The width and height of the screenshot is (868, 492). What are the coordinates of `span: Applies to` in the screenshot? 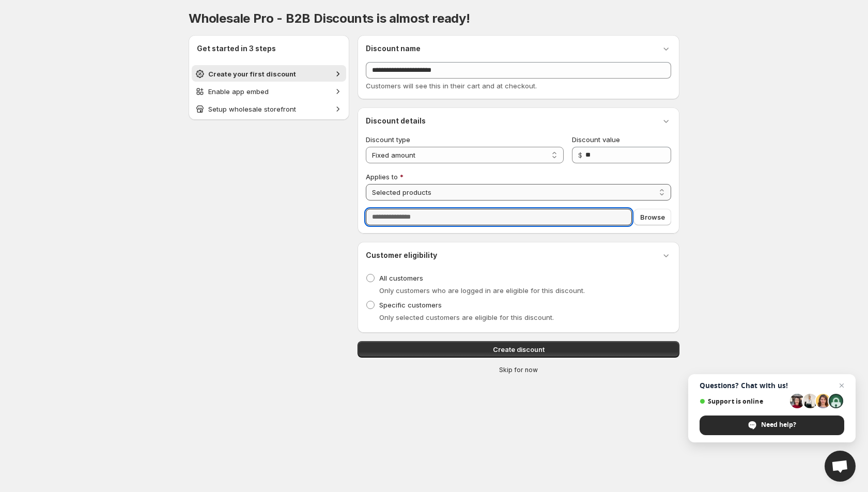 It's located at (382, 177).